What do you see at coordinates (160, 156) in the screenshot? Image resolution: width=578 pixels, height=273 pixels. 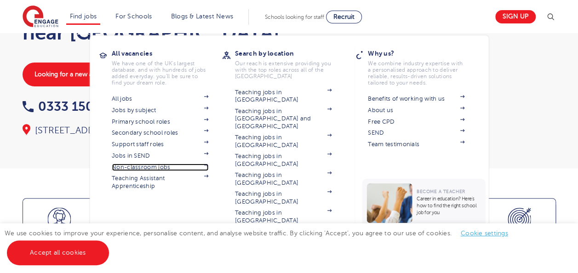 I see `a: Jobs in SEND` at bounding box center [160, 156].